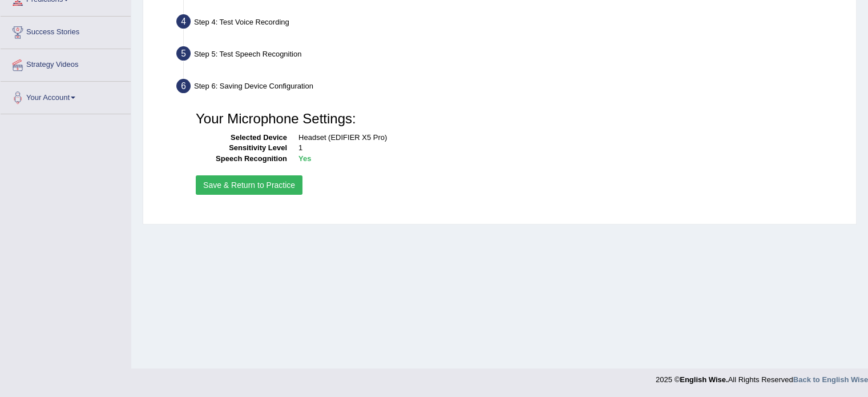 The width and height of the screenshot is (868, 397). What do you see at coordinates (66, 63) in the screenshot?
I see `a: Strategy Videos` at bounding box center [66, 63].